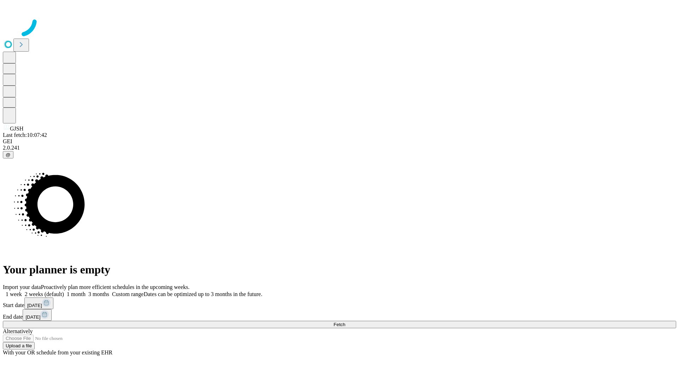  I want to click on span: Alternatively, so click(18, 331).